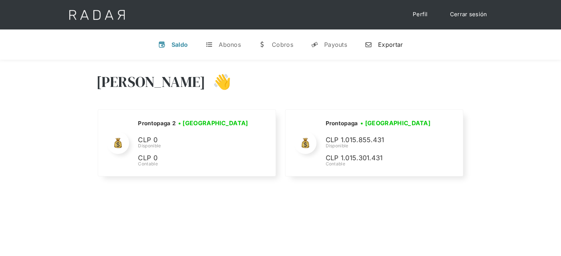 The image size is (561, 256). What do you see at coordinates (209, 45) in the screenshot?
I see `div: t` at bounding box center [209, 45].